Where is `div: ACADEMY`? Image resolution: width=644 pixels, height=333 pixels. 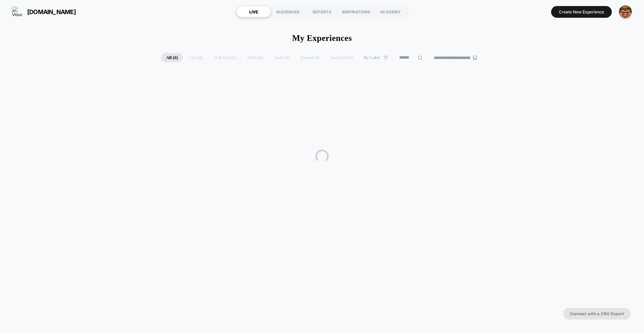
div: ACADEMY is located at coordinates (390, 12).